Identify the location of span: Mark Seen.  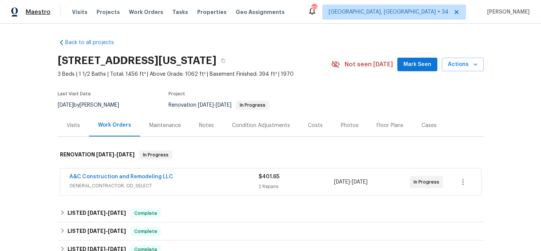
(418, 64).